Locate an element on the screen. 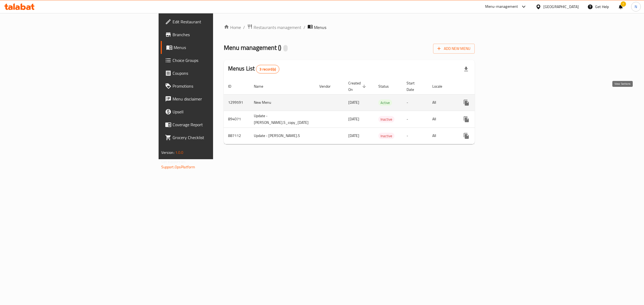  div: Active is located at coordinates (385, 102).